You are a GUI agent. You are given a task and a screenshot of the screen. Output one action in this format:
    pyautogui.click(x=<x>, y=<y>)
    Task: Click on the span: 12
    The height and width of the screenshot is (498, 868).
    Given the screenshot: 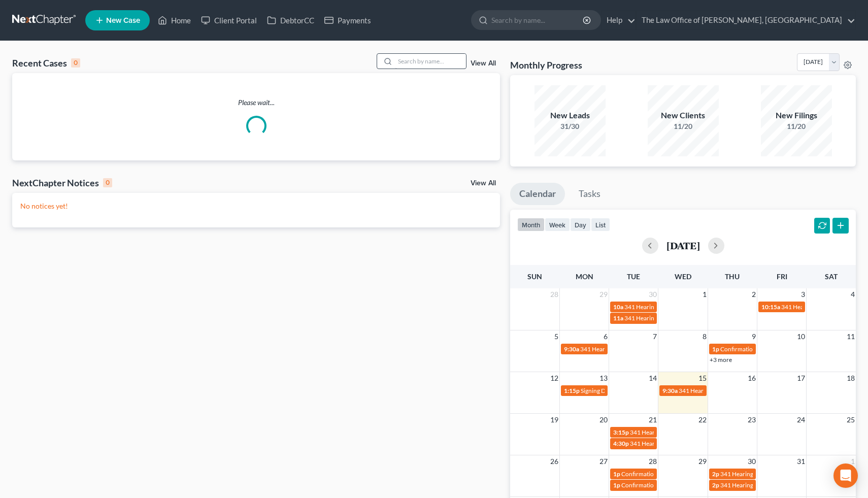 What is the action you would take?
    pyautogui.click(x=554, y=378)
    